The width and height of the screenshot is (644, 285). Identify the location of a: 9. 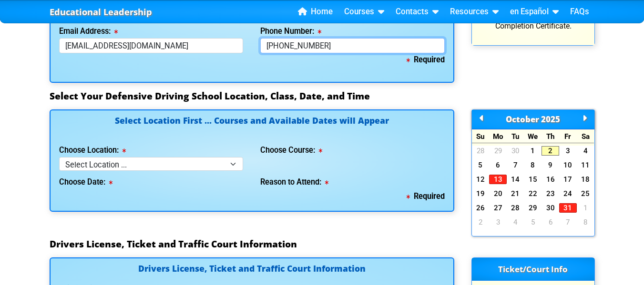
(550, 165).